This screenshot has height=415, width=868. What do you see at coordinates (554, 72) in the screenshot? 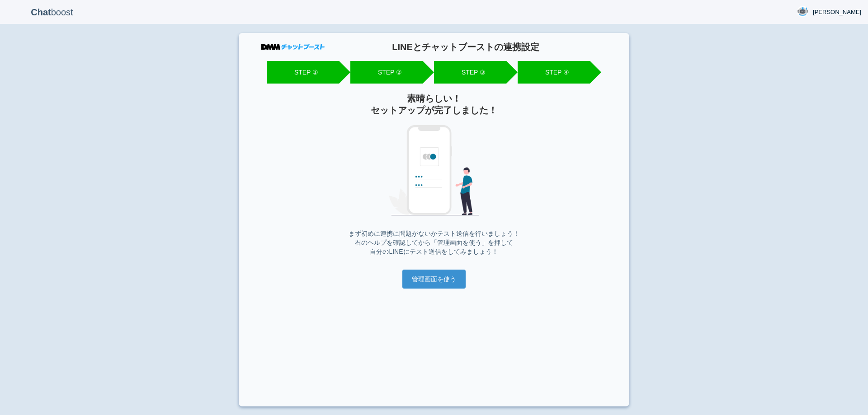
I see `li: STEP ④` at bounding box center [554, 72].